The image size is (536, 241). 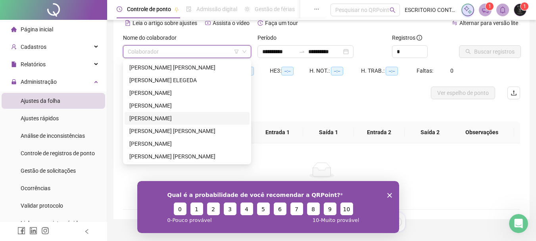 What do you see at coordinates (14, 47) in the screenshot?
I see `span: user-add` at bounding box center [14, 47].